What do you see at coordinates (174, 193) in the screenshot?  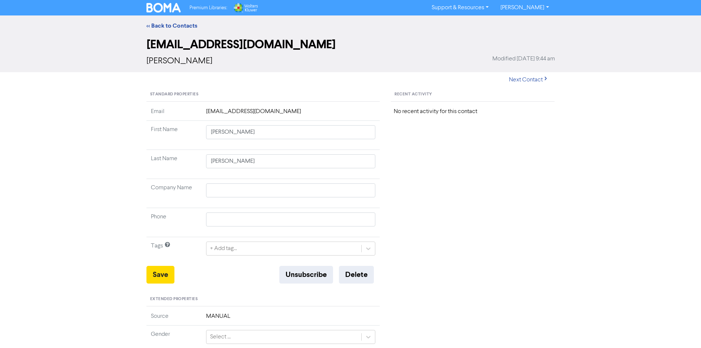 I see `td: Company Name` at bounding box center [174, 193].